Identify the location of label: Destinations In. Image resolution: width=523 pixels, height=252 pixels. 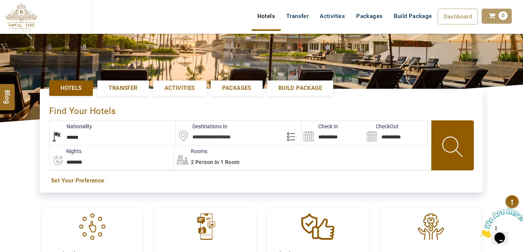
(201, 126).